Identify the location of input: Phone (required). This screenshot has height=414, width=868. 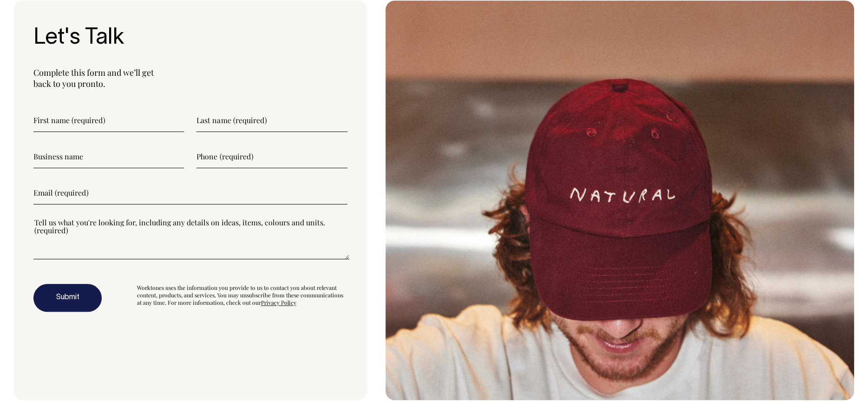
(272, 156).